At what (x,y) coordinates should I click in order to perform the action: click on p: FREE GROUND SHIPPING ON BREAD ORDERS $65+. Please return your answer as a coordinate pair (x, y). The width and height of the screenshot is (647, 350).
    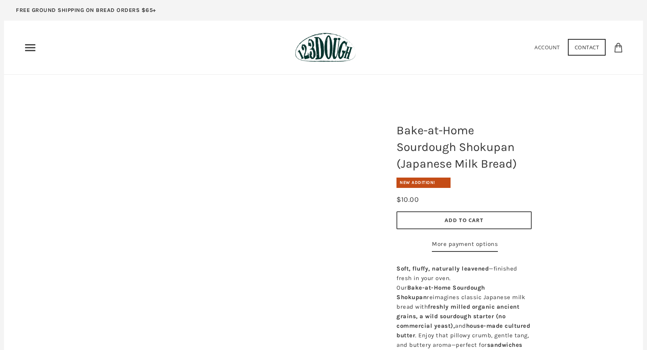
    Looking at the image, I should click on (86, 10).